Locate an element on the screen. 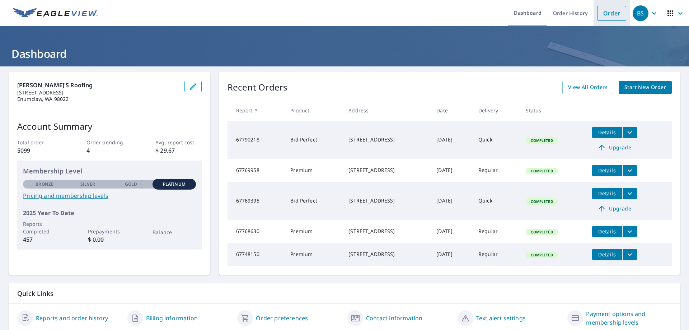  a: Text alert settings is located at coordinates (501, 318).